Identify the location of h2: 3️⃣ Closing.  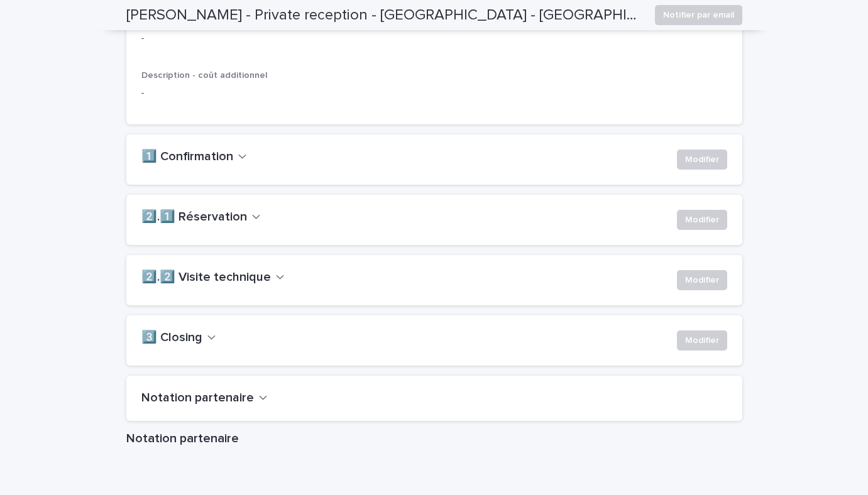
(172, 338).